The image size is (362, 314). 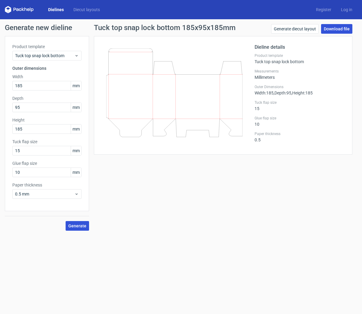 What do you see at coordinates (47, 98) in the screenshot?
I see `label: Depth` at bounding box center [47, 98].